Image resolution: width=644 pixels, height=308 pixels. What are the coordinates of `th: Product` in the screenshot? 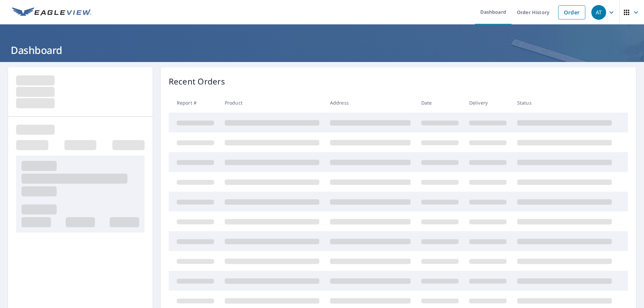 It's located at (272, 103).